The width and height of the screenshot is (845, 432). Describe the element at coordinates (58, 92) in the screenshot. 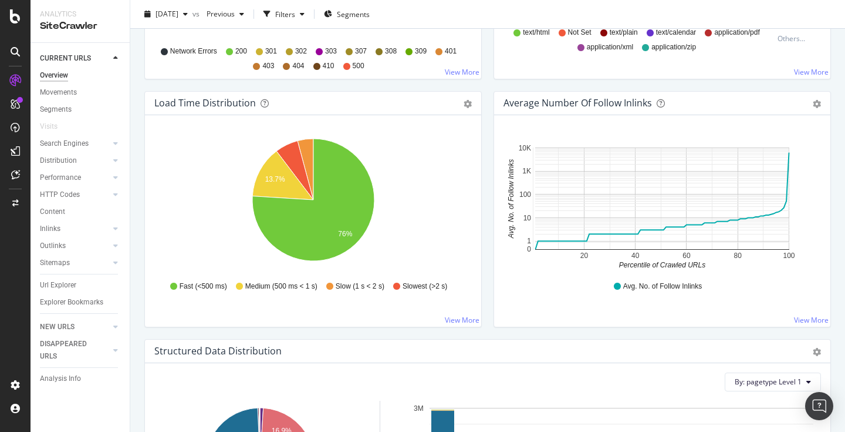

I see `div: Movements` at that location.